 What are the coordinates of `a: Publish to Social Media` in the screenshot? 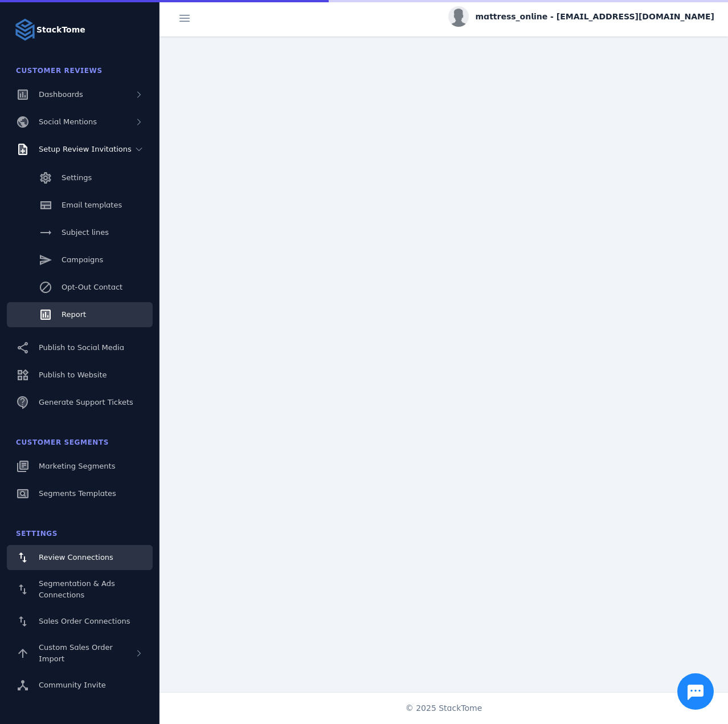 It's located at (80, 348).